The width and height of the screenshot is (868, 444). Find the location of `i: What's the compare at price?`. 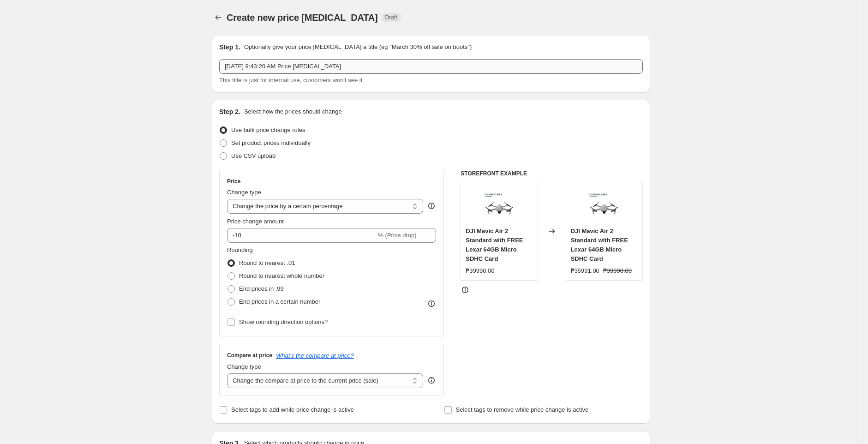

i: What's the compare at price? is located at coordinates (315, 355).